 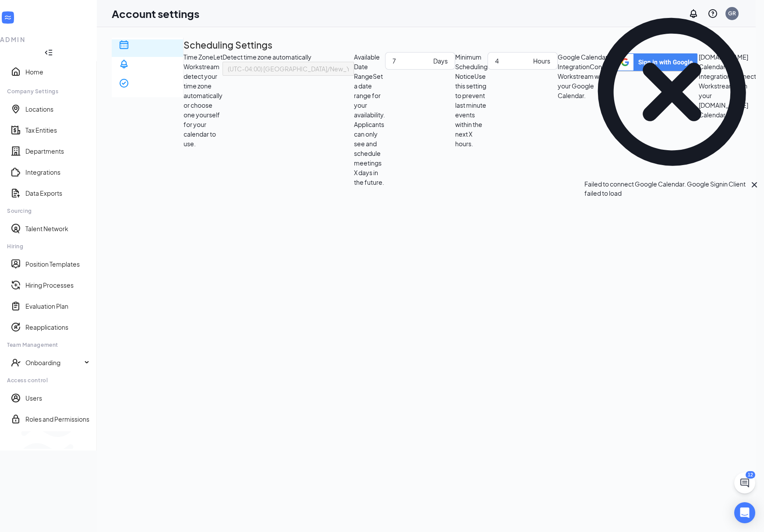 What do you see at coordinates (57, 109) in the screenshot?
I see `a: Locations` at bounding box center [57, 109].